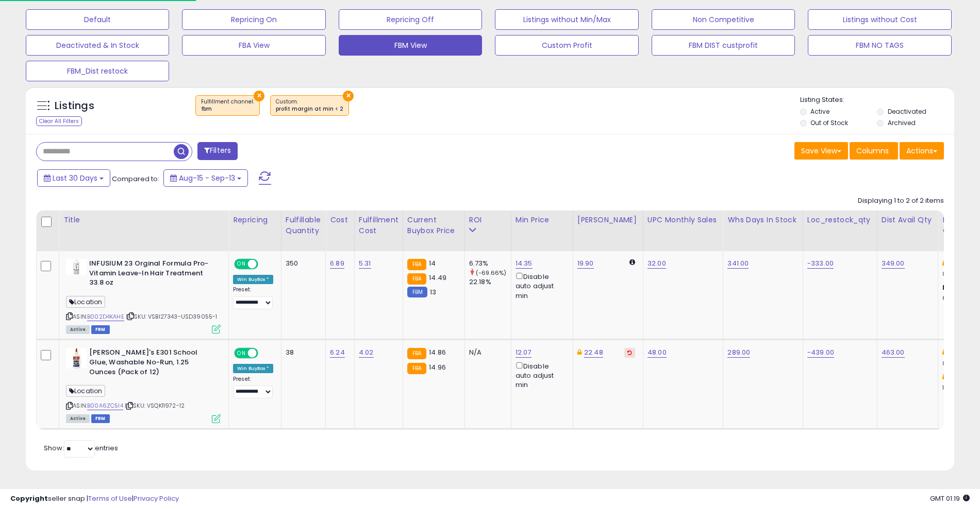 The image size is (980, 509). Describe the element at coordinates (893, 264) in the screenshot. I see `a: 349.00` at that location.